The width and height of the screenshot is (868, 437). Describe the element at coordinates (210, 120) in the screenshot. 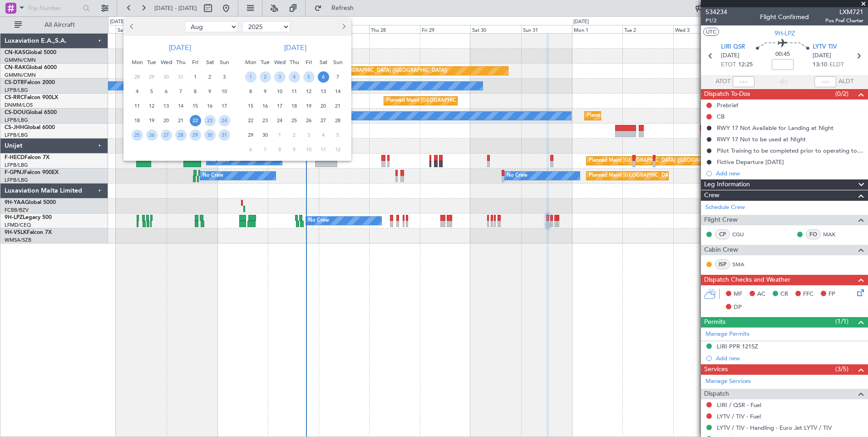

I see `div: 23-8-2025` at that location.